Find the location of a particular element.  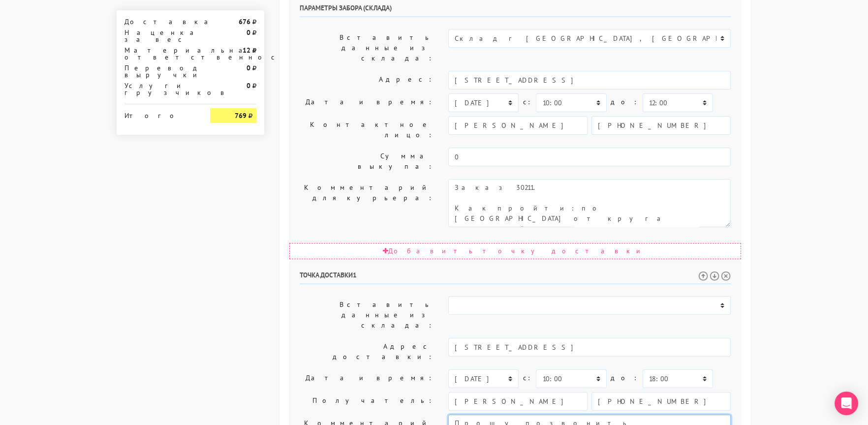

strong: 12 is located at coordinates (246, 50).